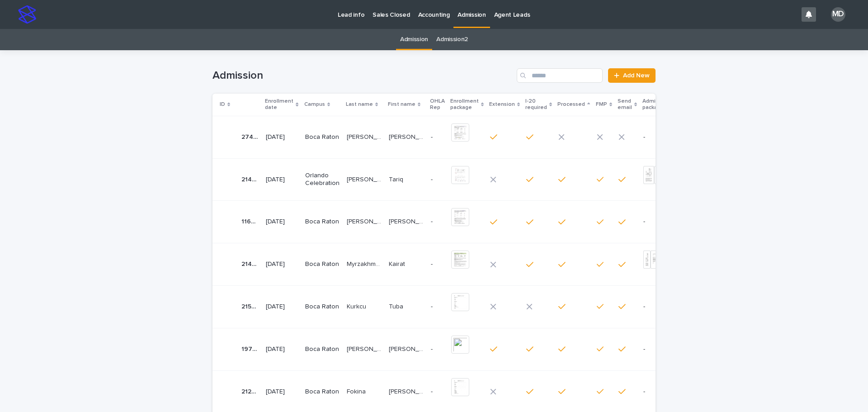 Image resolution: width=868 pixels, height=412 pixels. I want to click on p: Luz Marina, so click(407, 136).